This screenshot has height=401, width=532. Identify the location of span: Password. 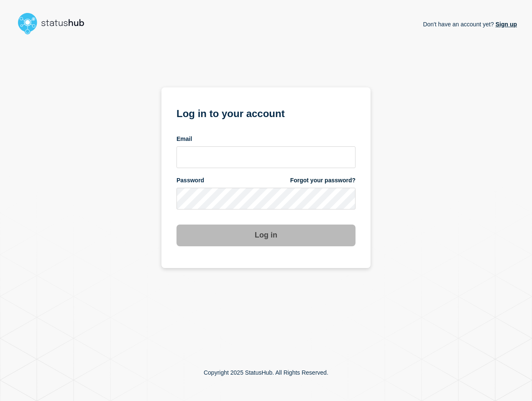
(190, 180).